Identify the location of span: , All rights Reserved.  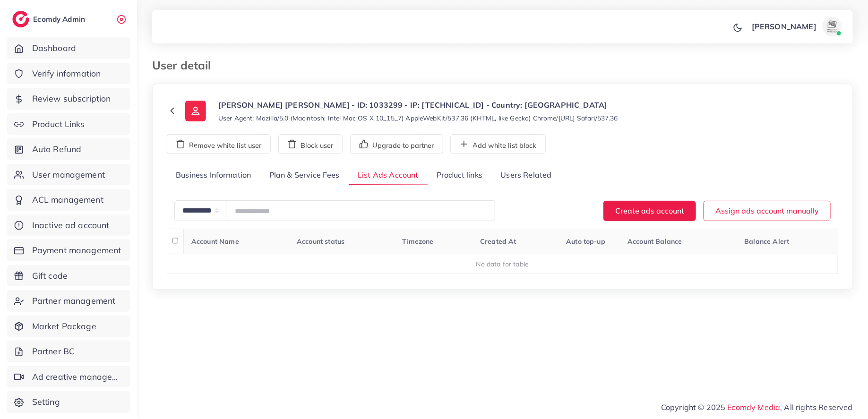
(817, 407).